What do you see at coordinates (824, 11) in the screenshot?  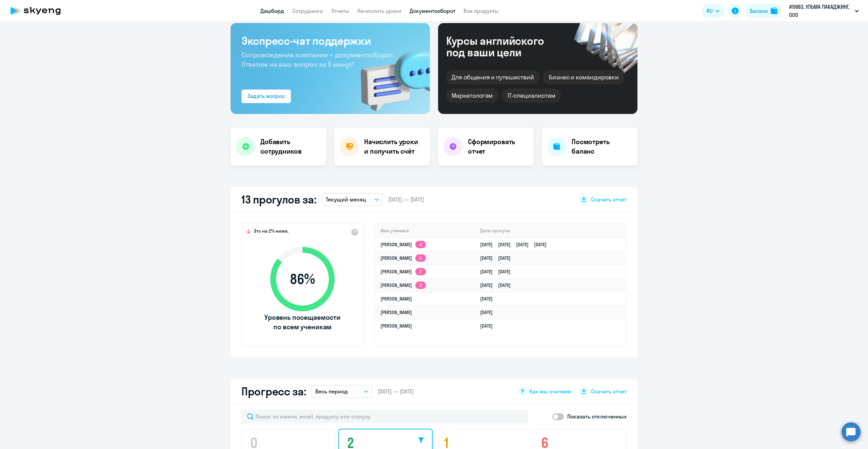 I see `button: #9883, УЛЬМА ПАКАДЖИНГ, ООО` at bounding box center [824, 11].